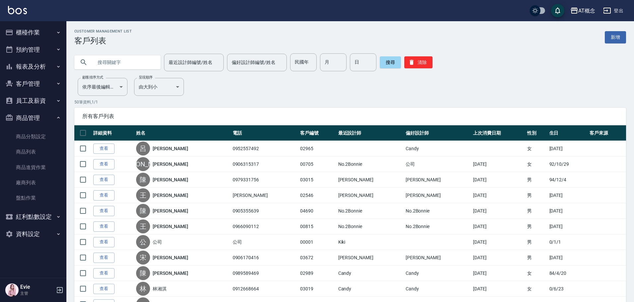  Describe the element at coordinates (264, 133) in the screenshot. I see `th: 電話` at that location.